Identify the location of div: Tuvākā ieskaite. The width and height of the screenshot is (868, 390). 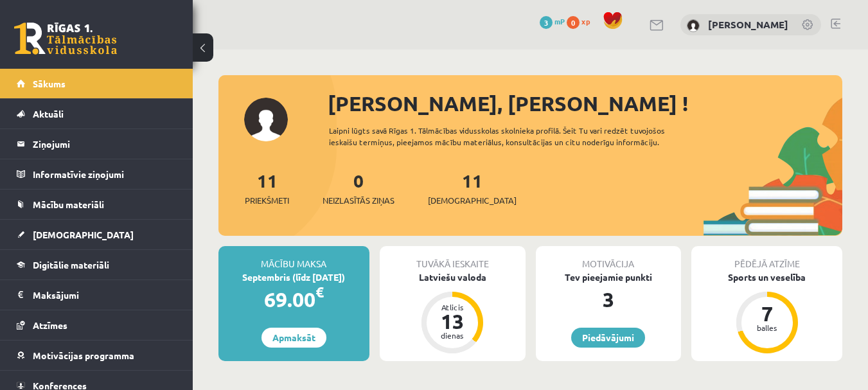
(453, 258).